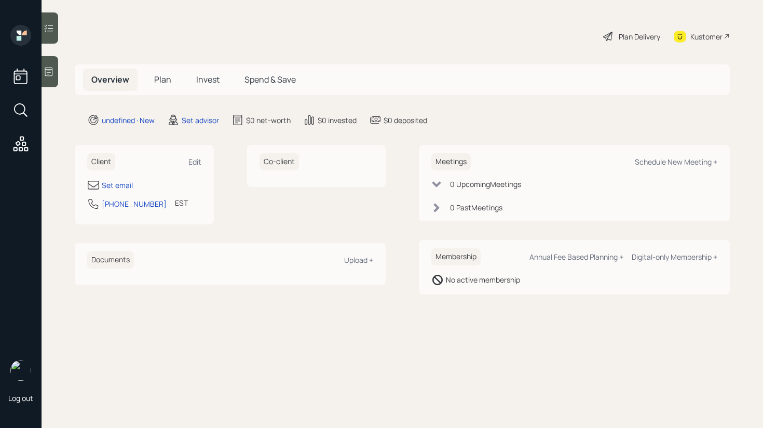  Describe the element at coordinates (279, 162) in the screenshot. I see `h6: Co-client` at that location.